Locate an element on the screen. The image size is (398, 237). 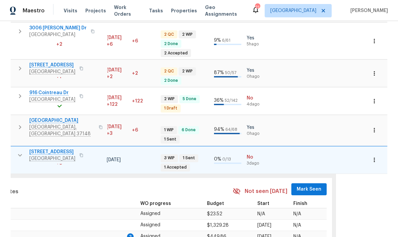
span: 5 Done is located at coordinates (189, 99).